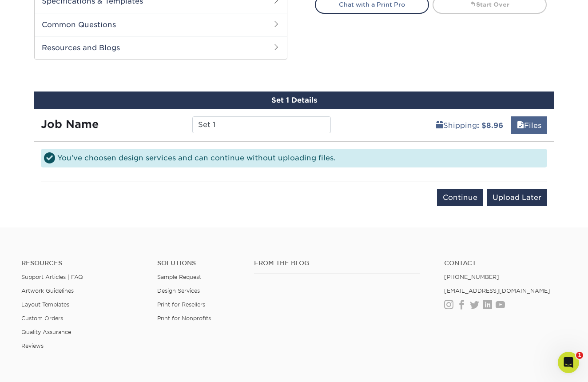 The height and width of the screenshot is (382, 588). I want to click on div: Set 1 Details, so click(294, 100).